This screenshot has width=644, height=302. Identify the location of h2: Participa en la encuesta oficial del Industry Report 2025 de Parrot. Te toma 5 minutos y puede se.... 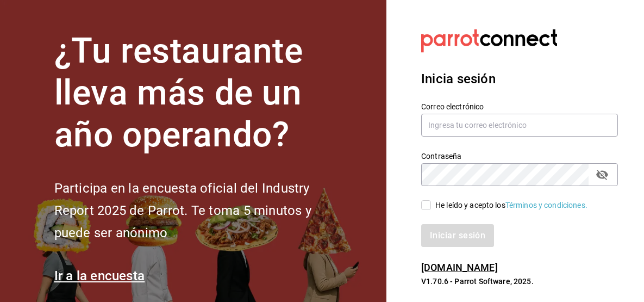
(201, 211).